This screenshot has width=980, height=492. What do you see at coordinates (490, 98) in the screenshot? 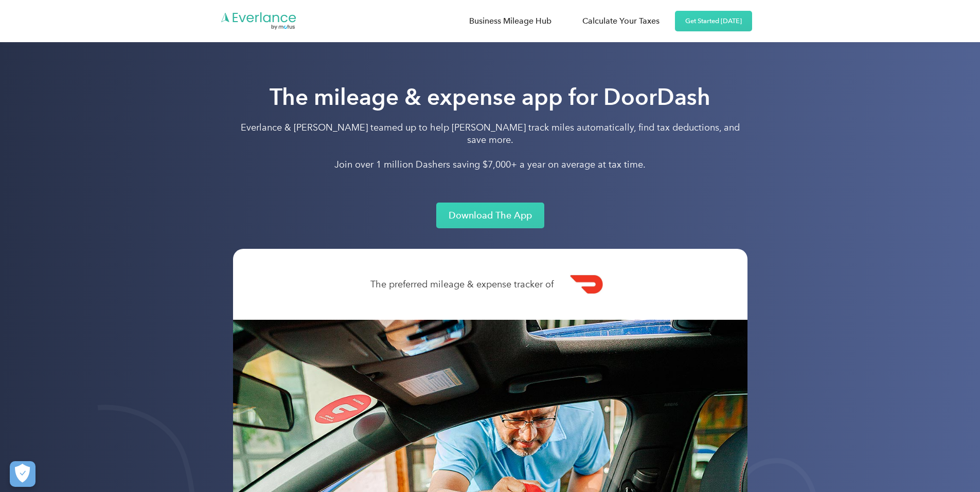
I see `h1: The mileage & expense app for DoorDash` at bounding box center [490, 98].